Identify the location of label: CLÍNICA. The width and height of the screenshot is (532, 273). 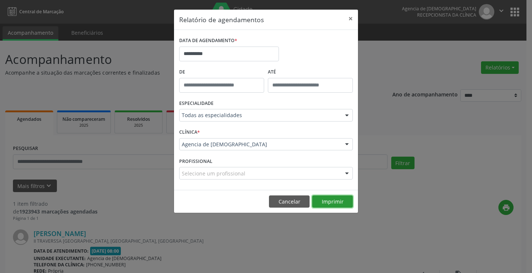
(189, 132).